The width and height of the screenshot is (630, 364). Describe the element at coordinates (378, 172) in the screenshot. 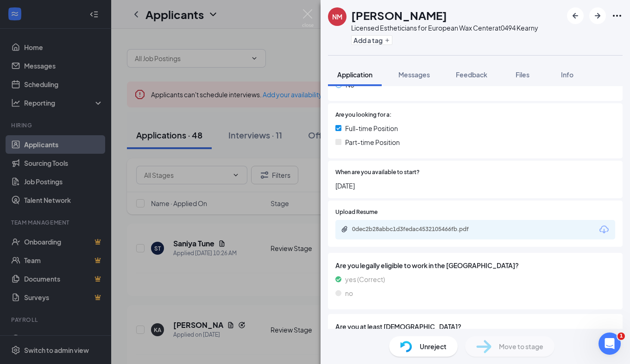

I see `span: When are you available to start?` at that location.